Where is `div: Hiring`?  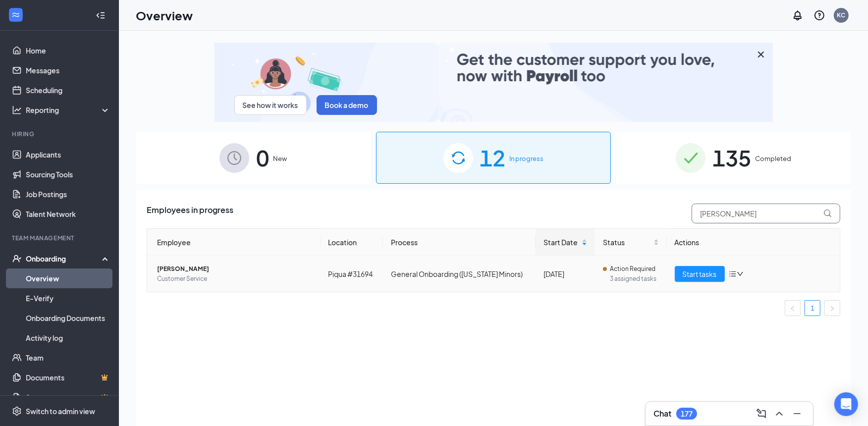 div: Hiring is located at coordinates (60, 134).